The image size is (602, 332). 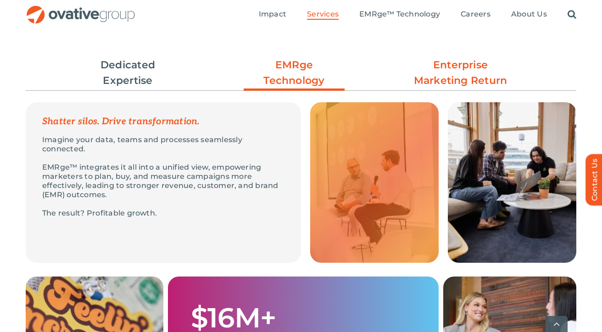 What do you see at coordinates (163, 181) in the screenshot?
I see `p: EMRge™ integrates it all into a unified view, empowering marketers to plan, buy, and measure camp...` at bounding box center [163, 181].